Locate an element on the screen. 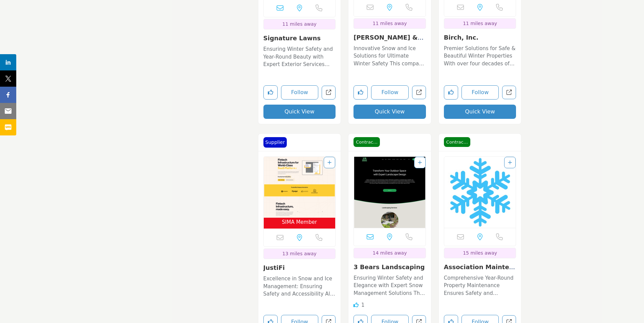 The width and height of the screenshot is (644, 323). span: 14 miles away is located at coordinates (390, 253).